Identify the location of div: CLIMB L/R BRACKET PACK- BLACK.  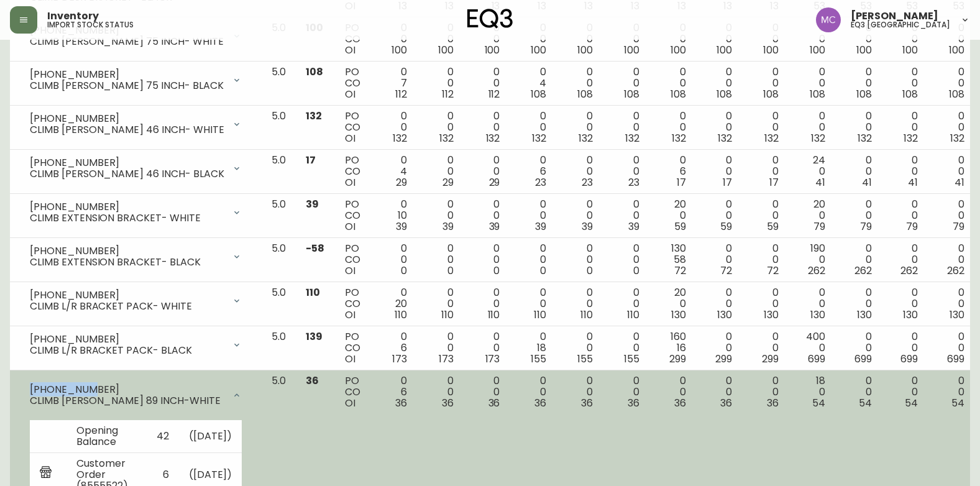
(127, 350).